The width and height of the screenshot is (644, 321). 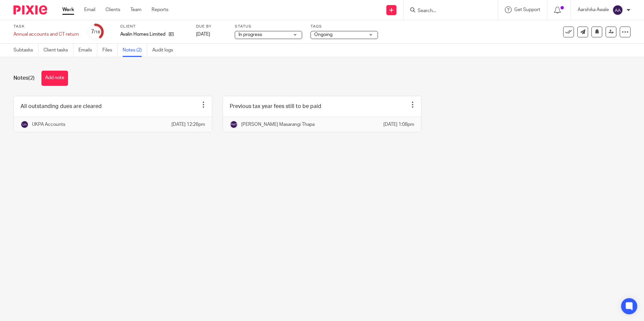 What do you see at coordinates (268, 27) in the screenshot?
I see `label: Status` at bounding box center [268, 27].